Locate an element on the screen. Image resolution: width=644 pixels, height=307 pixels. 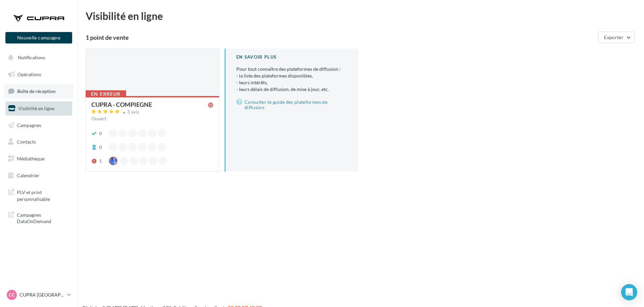
p: Pour tout connaître des plateformes de diffusion : is located at coordinates (292, 79).